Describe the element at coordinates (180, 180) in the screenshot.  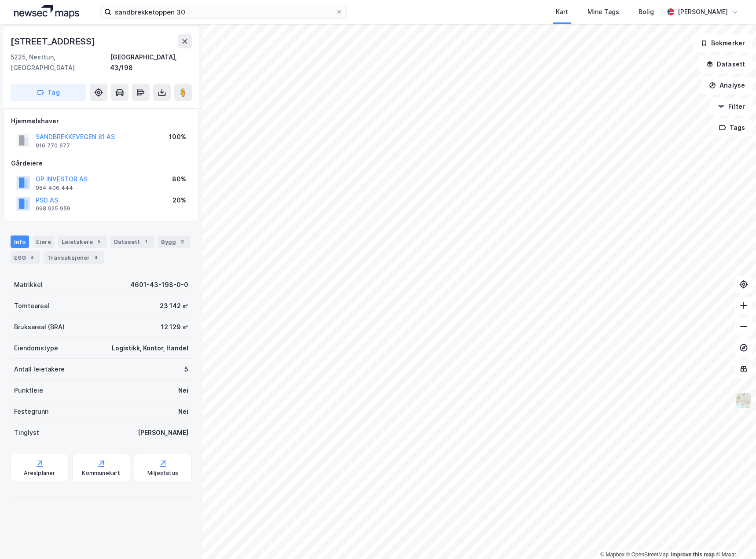
I see `div: 80%` at that location.